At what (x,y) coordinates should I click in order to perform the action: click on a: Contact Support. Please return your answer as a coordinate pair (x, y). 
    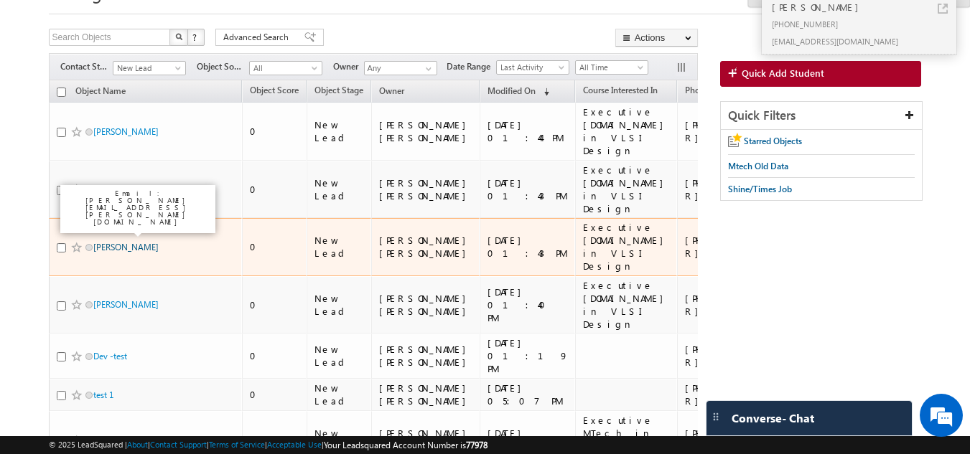
    Looking at the image, I should click on (178, 444).